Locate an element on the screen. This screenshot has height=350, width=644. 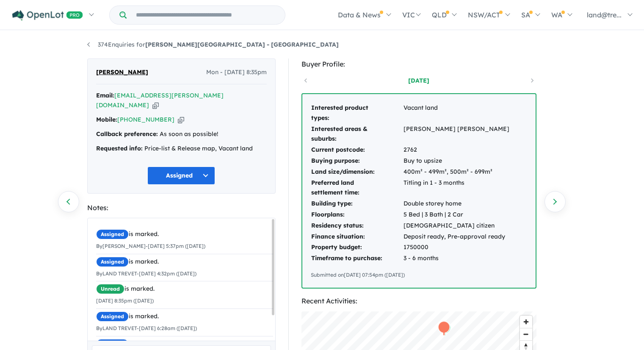
span: Unread is located at coordinates (110, 289).